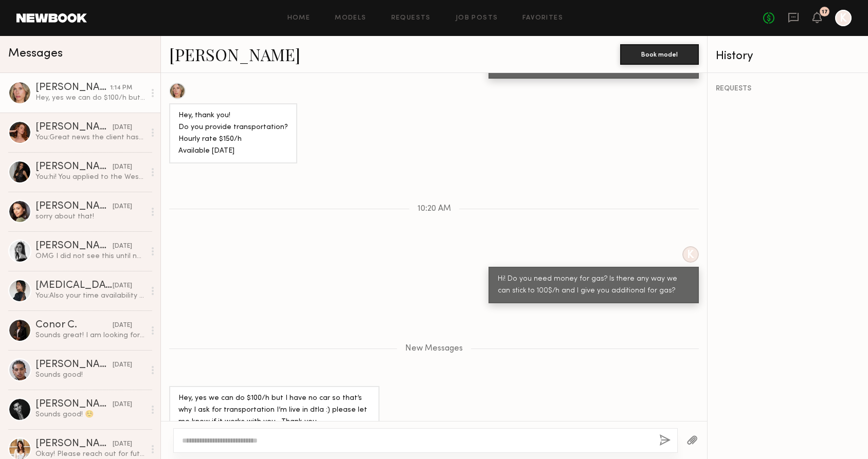 Image resolution: width=868 pixels, height=459 pixels. What do you see at coordinates (434, 208) in the screenshot?
I see `span: 10:20 AM` at bounding box center [434, 208].